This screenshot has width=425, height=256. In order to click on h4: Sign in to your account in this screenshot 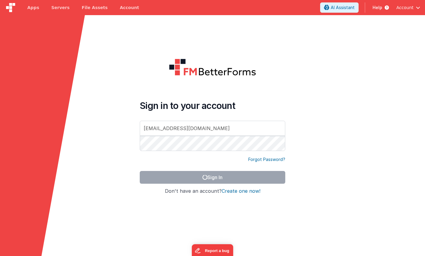, I will do `click(212, 106)`.